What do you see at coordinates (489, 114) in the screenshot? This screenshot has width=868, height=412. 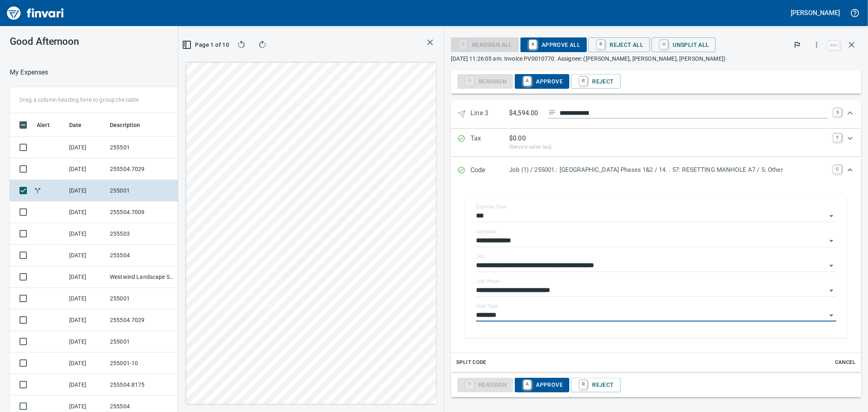 I see `p: Line 3` at bounding box center [489, 114].